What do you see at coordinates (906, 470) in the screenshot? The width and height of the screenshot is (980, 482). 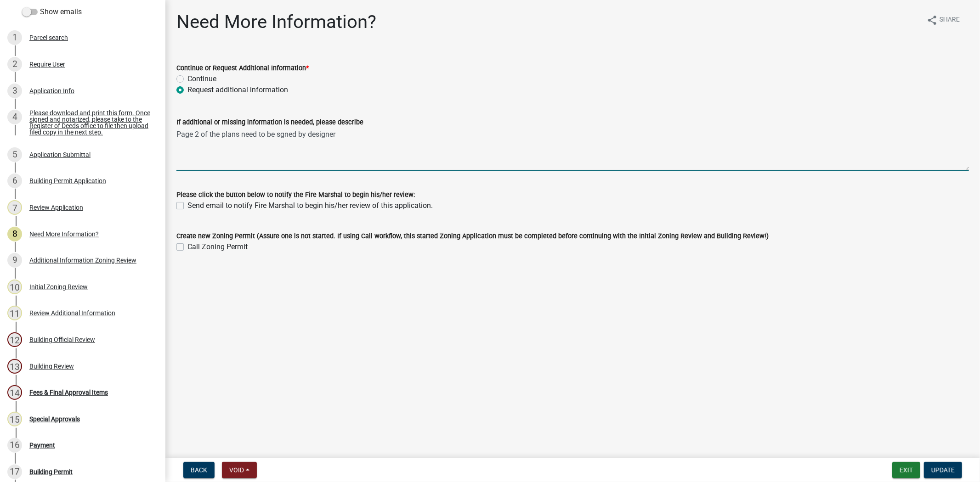 I see `button: Exit` at bounding box center [906, 470].